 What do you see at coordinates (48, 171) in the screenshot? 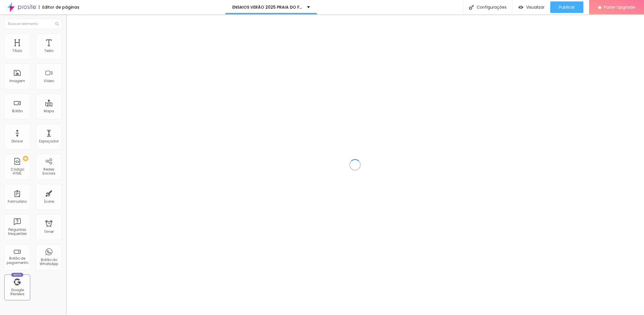
I see `div: Redes Sociais` at bounding box center [48, 171].